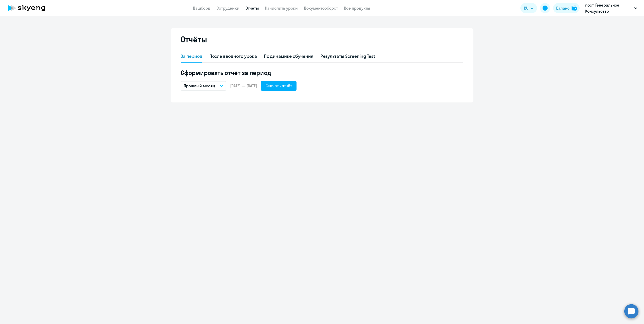 Image resolution: width=644 pixels, height=324 pixels. What do you see at coordinates (574, 8) in the screenshot?
I see `img: balance` at bounding box center [574, 8].